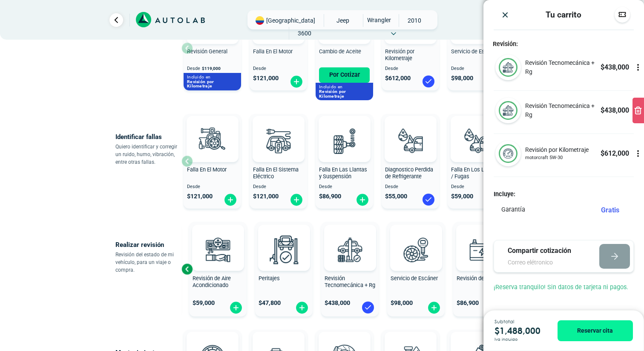 This screenshot has height=351, width=644. I want to click on p: $ 612,000, so click(614, 154).